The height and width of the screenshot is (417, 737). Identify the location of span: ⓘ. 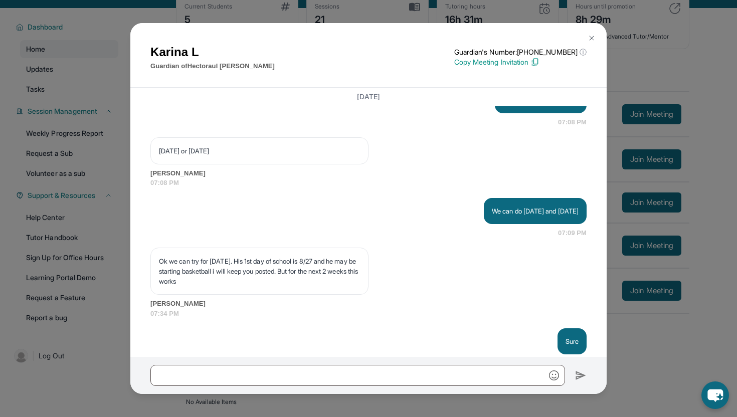
(583, 52).